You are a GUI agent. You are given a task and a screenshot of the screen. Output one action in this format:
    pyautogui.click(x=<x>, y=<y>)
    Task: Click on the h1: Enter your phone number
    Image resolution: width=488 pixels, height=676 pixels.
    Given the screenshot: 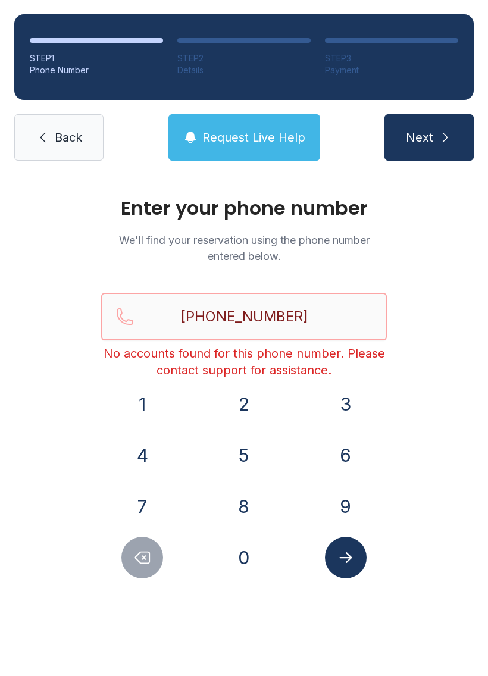 What is the action you would take?
    pyautogui.click(x=244, y=208)
    